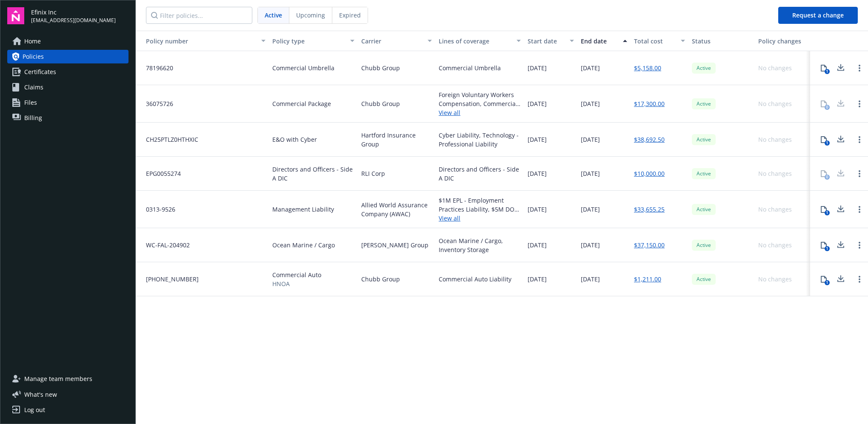 This screenshot has height=424, width=868. I want to click on div: End date, so click(599, 41).